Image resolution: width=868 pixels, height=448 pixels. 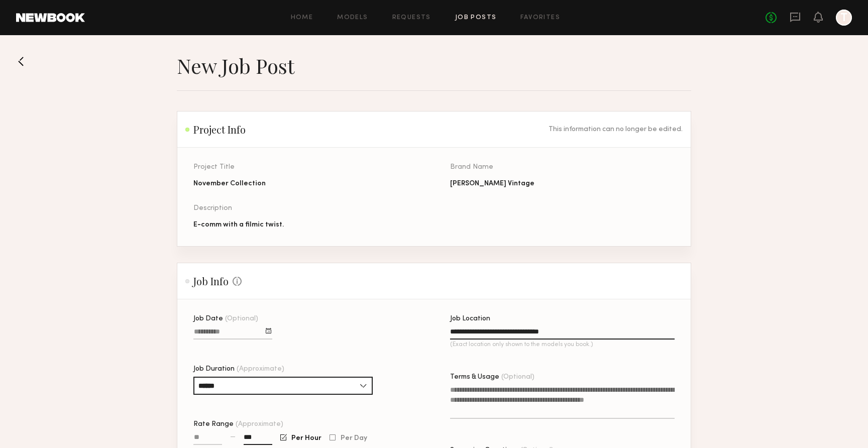 What do you see at coordinates (411, 18) in the screenshot?
I see `a: Requests` at bounding box center [411, 18].